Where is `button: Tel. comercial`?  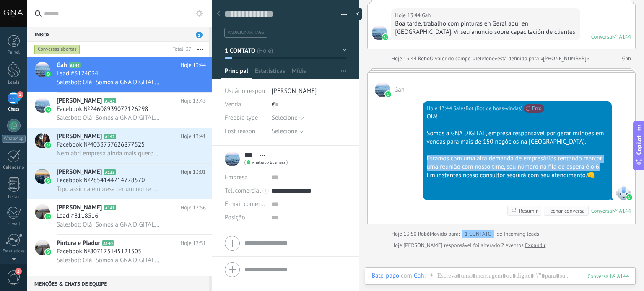 button: Tel. comercial is located at coordinates (243, 191).